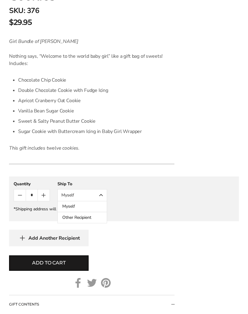 This screenshot has height=314, width=248. What do you see at coordinates (96, 90) in the screenshot?
I see `li: Double Chocolate Cookie with Fudge Icing` at bounding box center [96, 90].